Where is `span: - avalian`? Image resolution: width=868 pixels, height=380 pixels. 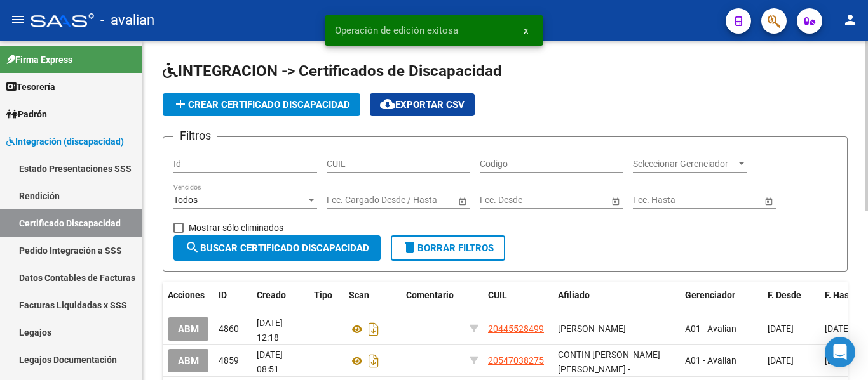 span: - avalian is located at coordinates (127, 21).